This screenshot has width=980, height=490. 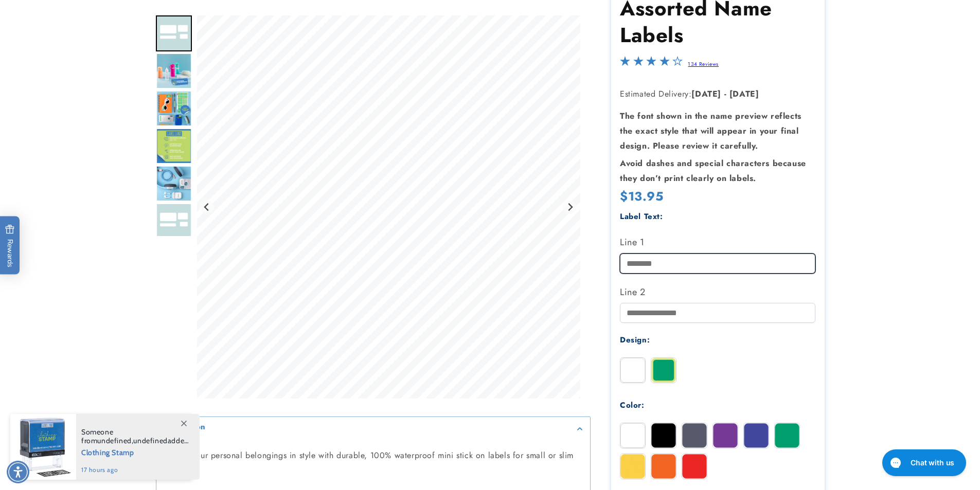 I want to click on span: 4.2-star overall rating, so click(x=651, y=64).